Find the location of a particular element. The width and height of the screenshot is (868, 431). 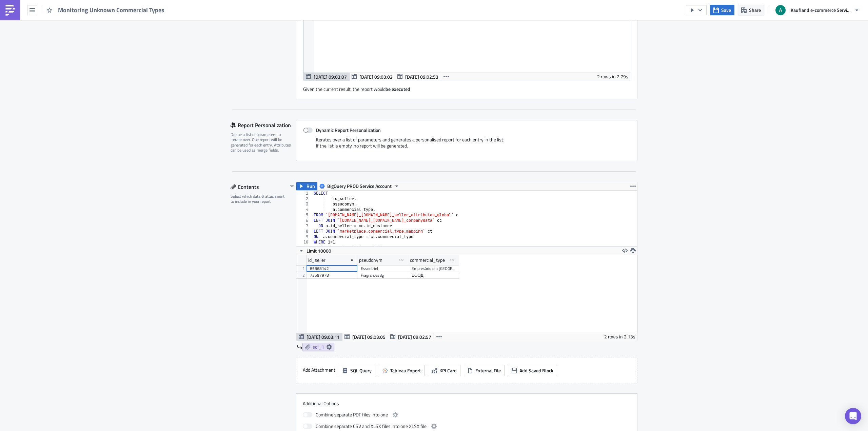

button: Limit 10000 is located at coordinates (315, 251).